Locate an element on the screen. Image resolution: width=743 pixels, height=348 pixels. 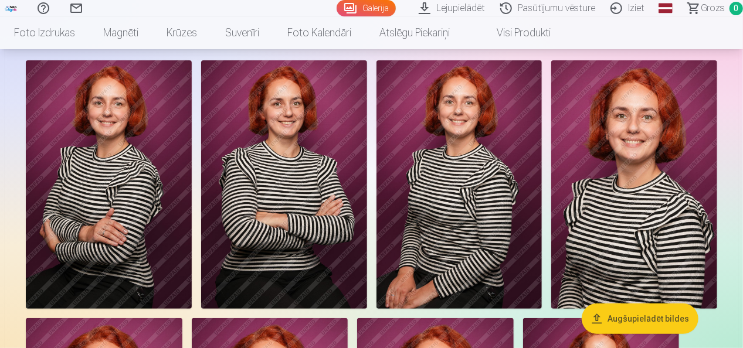
a: Atslēgu piekariņi is located at coordinates (415, 33).